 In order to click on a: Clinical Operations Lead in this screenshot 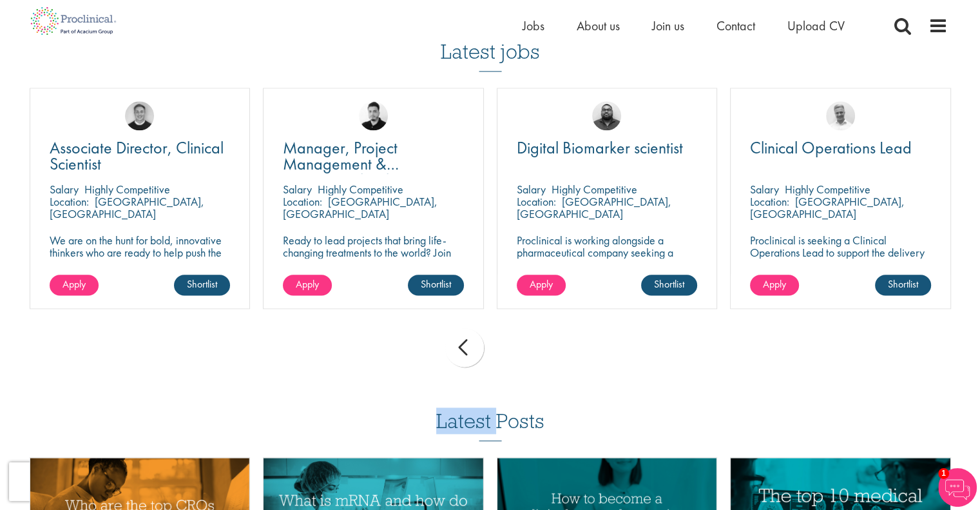, I will do `click(841, 147)`.